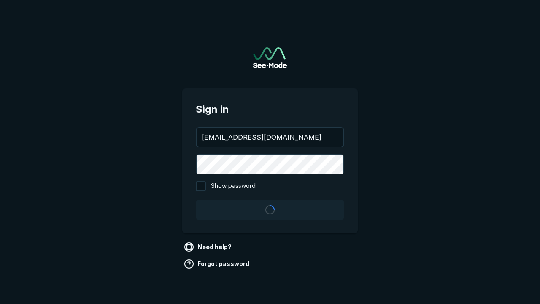 This screenshot has height=304, width=540. Describe the element at coordinates (233, 186) in the screenshot. I see `span: Show password` at that location.